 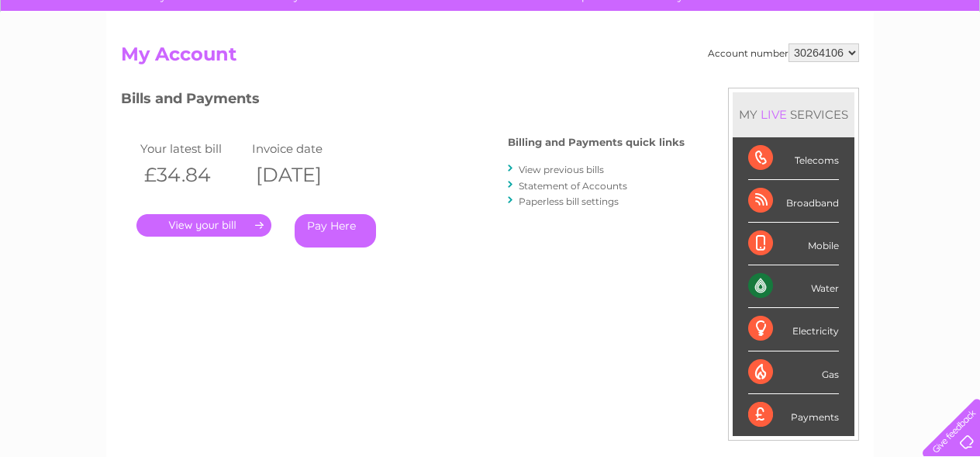 What do you see at coordinates (793, 114) in the screenshot?
I see `div: MY SERVICES` at bounding box center [793, 114].